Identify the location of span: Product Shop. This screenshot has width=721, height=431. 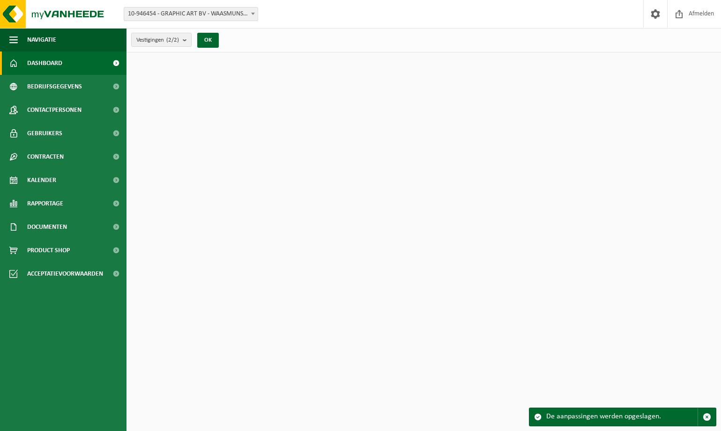
(48, 251).